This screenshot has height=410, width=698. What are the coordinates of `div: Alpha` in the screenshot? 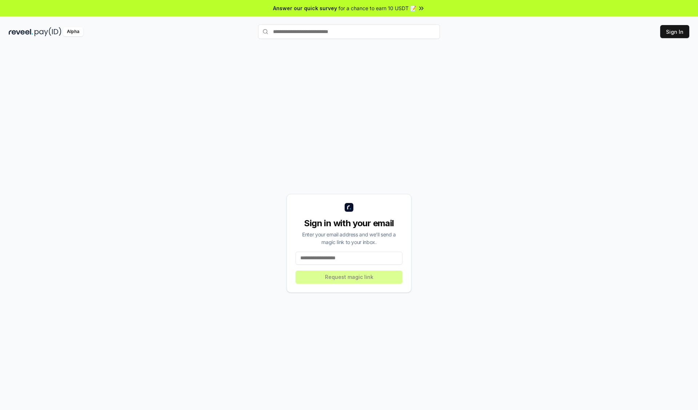 It's located at (73, 32).